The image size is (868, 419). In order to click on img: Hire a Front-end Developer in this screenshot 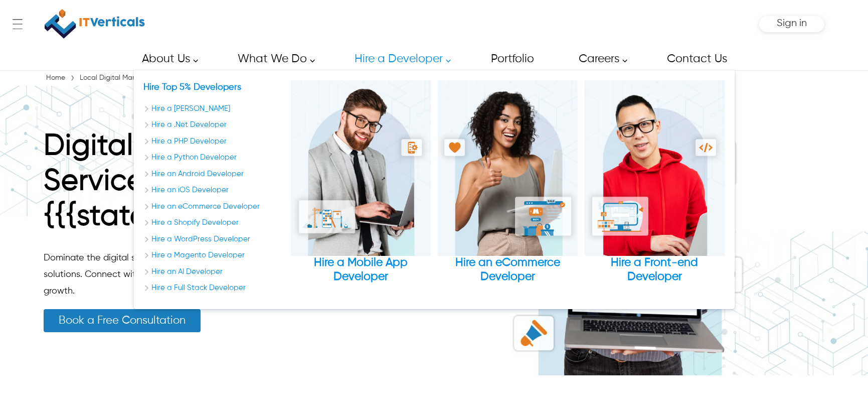, I will do `click(655, 168)`.